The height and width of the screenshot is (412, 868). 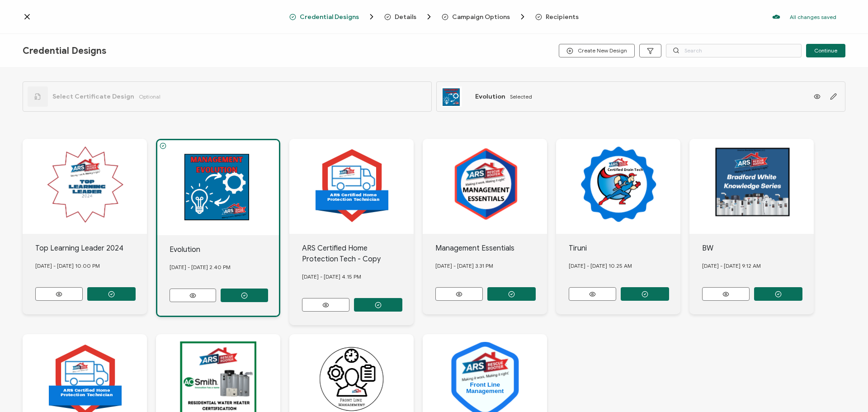 What do you see at coordinates (813, 17) in the screenshot?
I see `p: All changes saved` at bounding box center [813, 17].